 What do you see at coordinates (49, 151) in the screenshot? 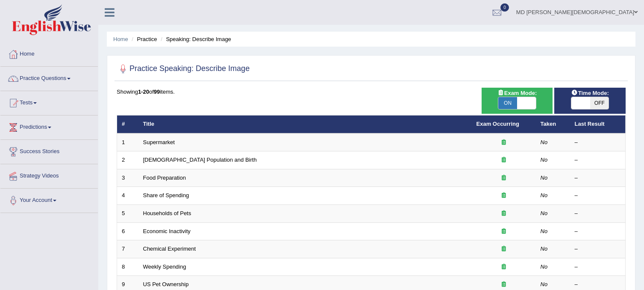
I see `a: Success Stories` at bounding box center [49, 151].